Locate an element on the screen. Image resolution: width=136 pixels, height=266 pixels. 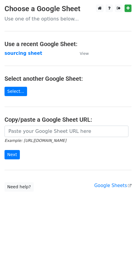
a: View is located at coordinates (81, 53).